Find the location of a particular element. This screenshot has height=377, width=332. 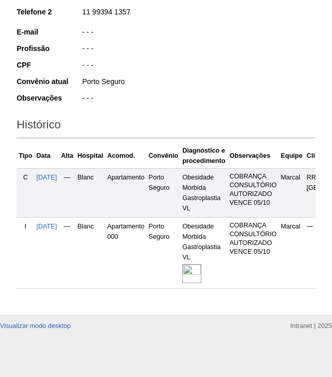

div: Convênio atual is located at coordinates (49, 82).